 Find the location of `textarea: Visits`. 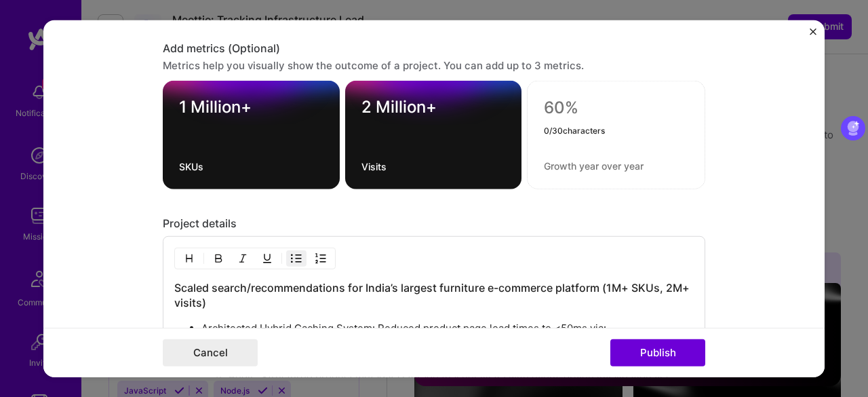

textarea: Visits is located at coordinates (433, 166).